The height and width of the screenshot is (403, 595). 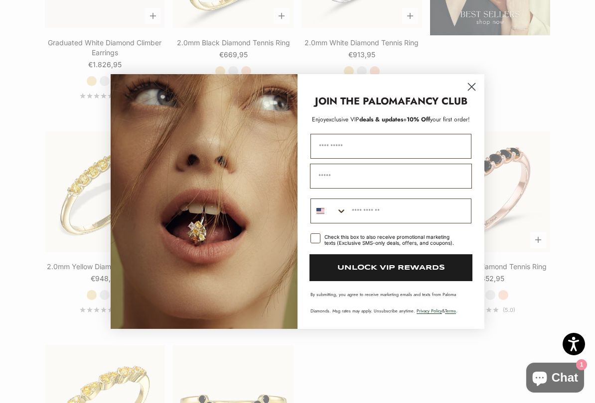 What do you see at coordinates (364, 120) in the screenshot?
I see `span: deals & updates` at bounding box center [364, 120].